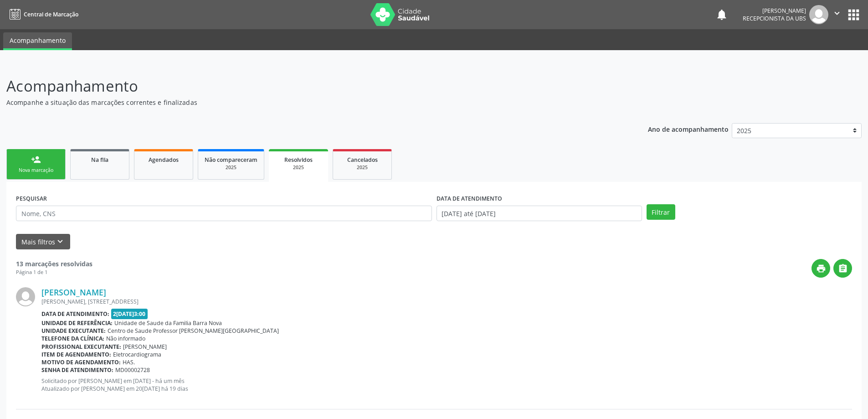 This screenshot has height=419, width=868. Describe the element at coordinates (821, 268) in the screenshot. I see `i: print` at that location.